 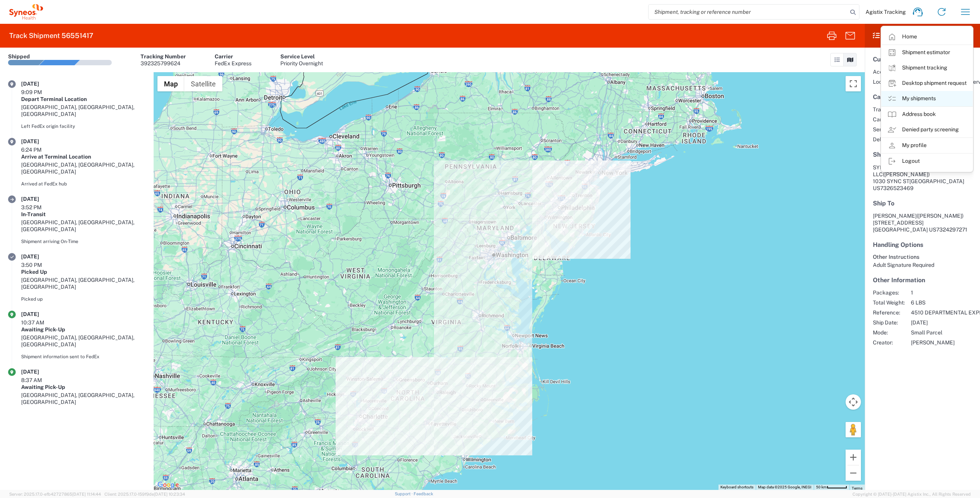 What do you see at coordinates (853, 402) in the screenshot?
I see `button: Map camera controls` at bounding box center [853, 402].